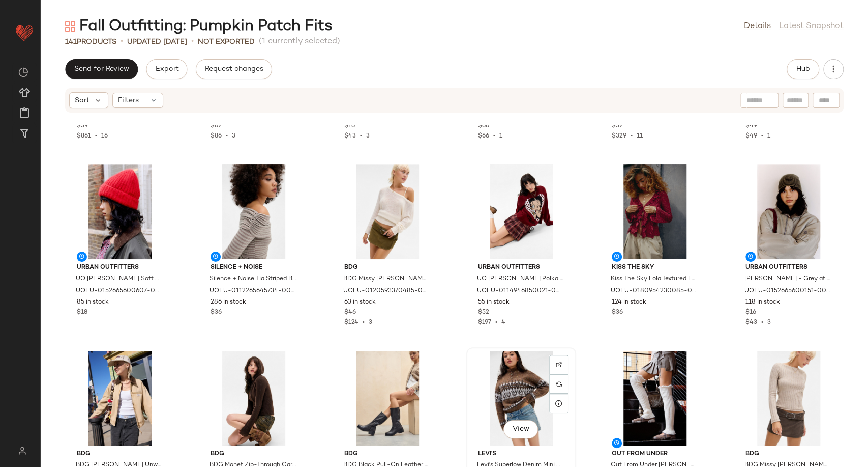 Image resolution: width=868 pixels, height=467 pixels. What do you see at coordinates (82, 101) in the screenshot?
I see `span: Sort` at bounding box center [82, 101].